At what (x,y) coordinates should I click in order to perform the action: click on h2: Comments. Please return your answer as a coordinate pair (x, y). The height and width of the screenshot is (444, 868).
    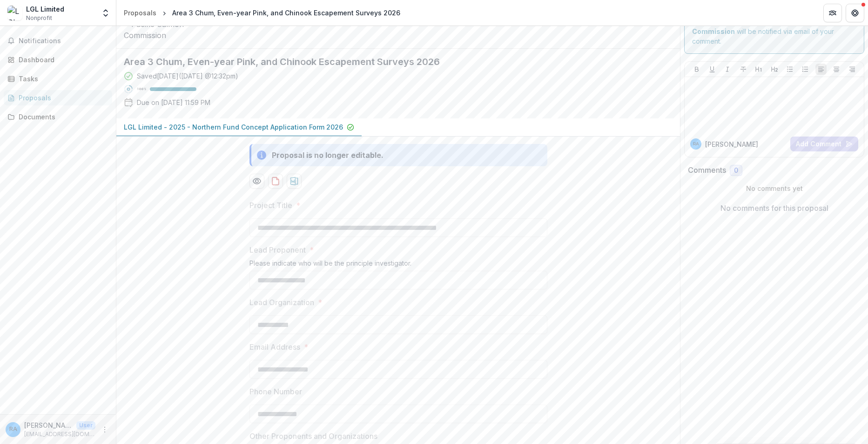
    Looking at the image, I should click on (707, 170).